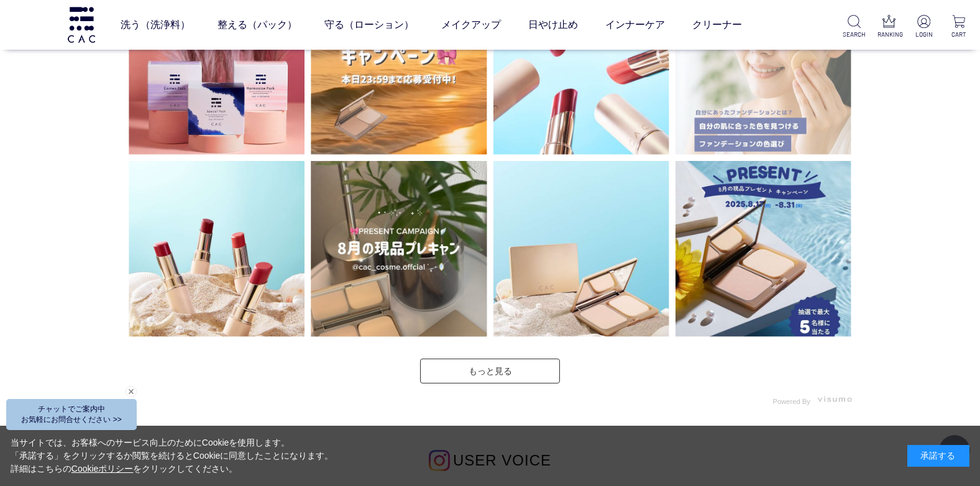 Image resolution: width=980 pixels, height=486 pixels. Describe the element at coordinates (938, 456) in the screenshot. I see `div: 承諾する` at that location.